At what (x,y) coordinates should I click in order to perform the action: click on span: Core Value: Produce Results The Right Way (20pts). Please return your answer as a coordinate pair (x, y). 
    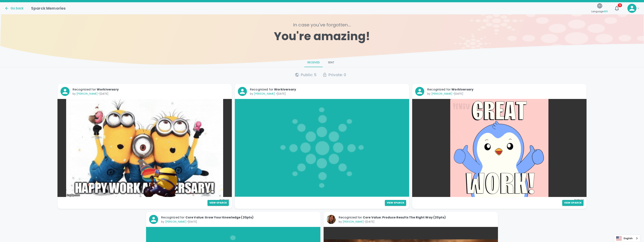
    Looking at the image, I should click on (404, 217).